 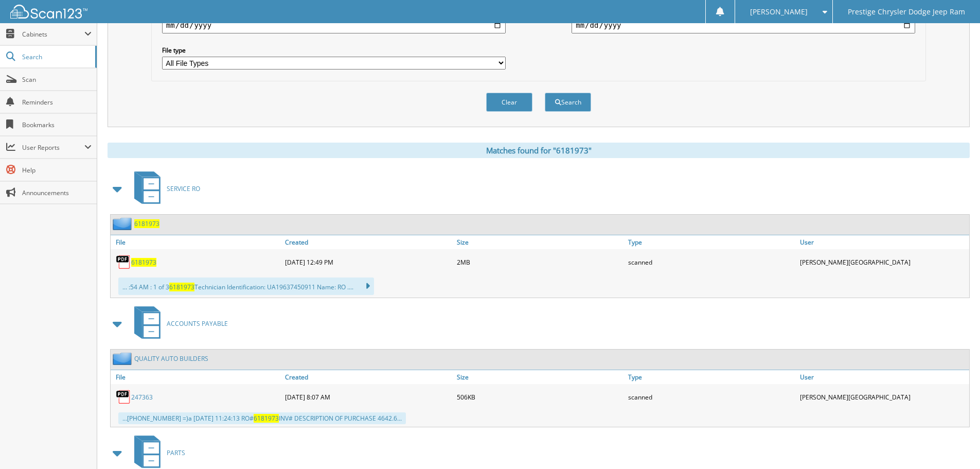 I want to click on div: Matches found for "6181973", so click(x=538, y=150).